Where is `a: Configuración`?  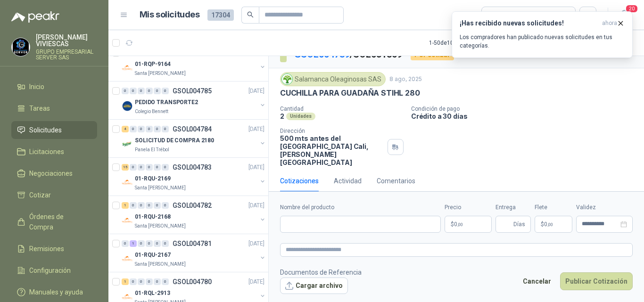 a: Configuración is located at coordinates (55, 271).